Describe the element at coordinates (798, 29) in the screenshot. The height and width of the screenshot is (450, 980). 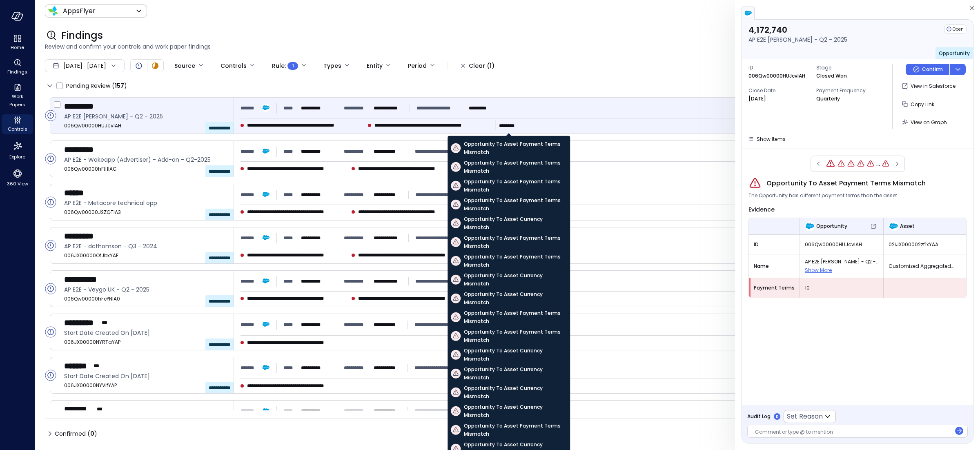
I see `p: 4,172,740` at that location.